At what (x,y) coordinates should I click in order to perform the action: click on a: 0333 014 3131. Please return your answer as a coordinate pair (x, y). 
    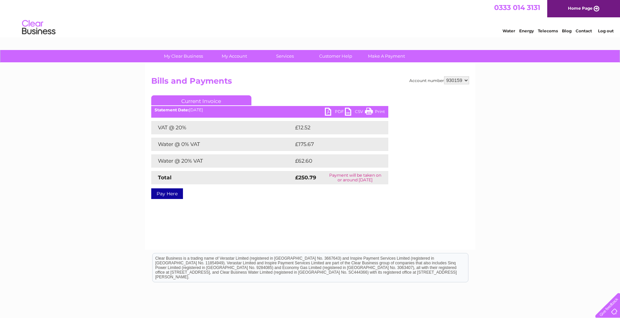
    Looking at the image, I should click on (517, 7).